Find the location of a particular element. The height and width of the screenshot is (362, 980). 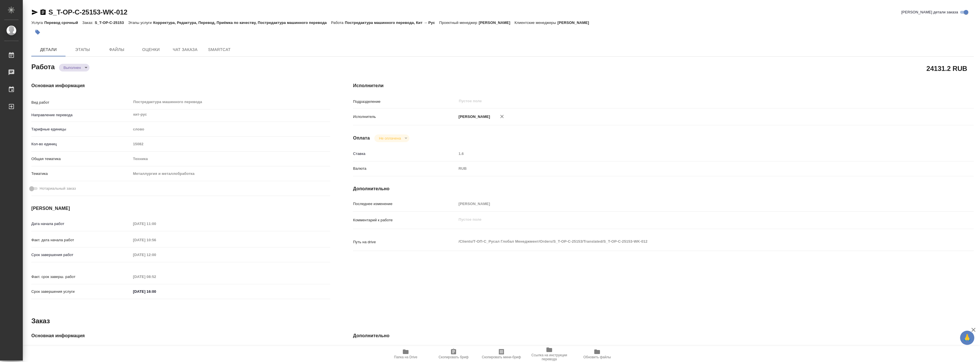

p: Ставка is located at coordinates (405, 154).